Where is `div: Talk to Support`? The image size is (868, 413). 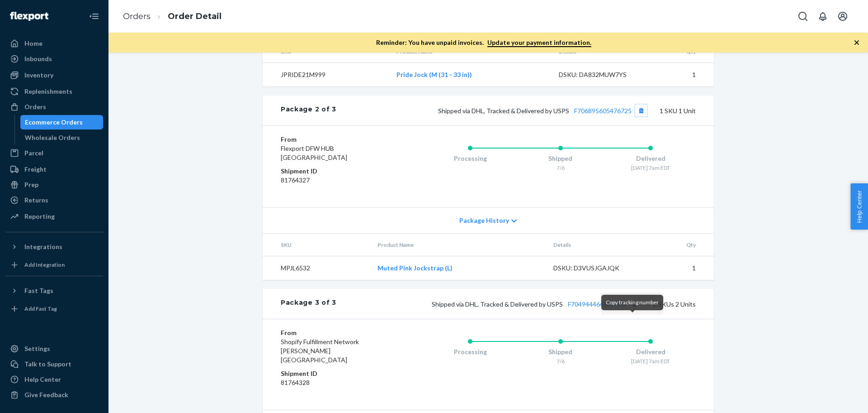
div: Talk to Support is located at coordinates (48, 364).